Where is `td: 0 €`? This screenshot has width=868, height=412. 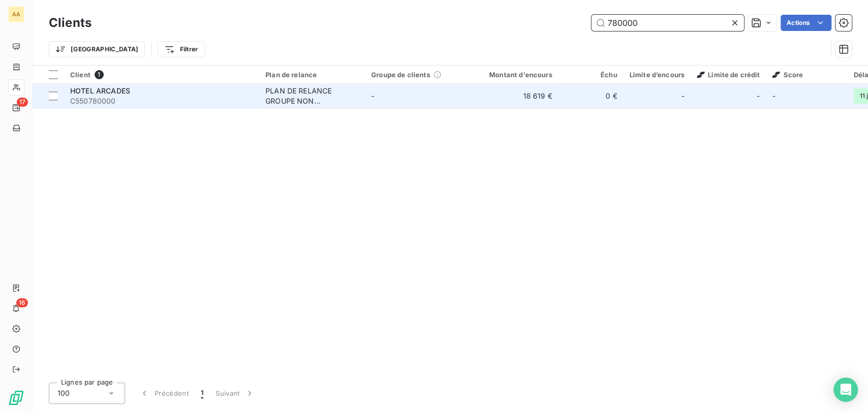
td: 0 € is located at coordinates (591, 96).